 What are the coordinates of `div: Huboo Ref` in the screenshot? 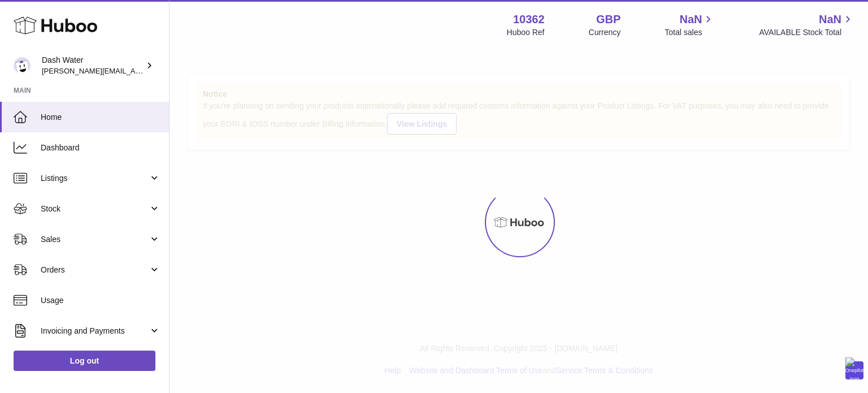 It's located at (526, 32).